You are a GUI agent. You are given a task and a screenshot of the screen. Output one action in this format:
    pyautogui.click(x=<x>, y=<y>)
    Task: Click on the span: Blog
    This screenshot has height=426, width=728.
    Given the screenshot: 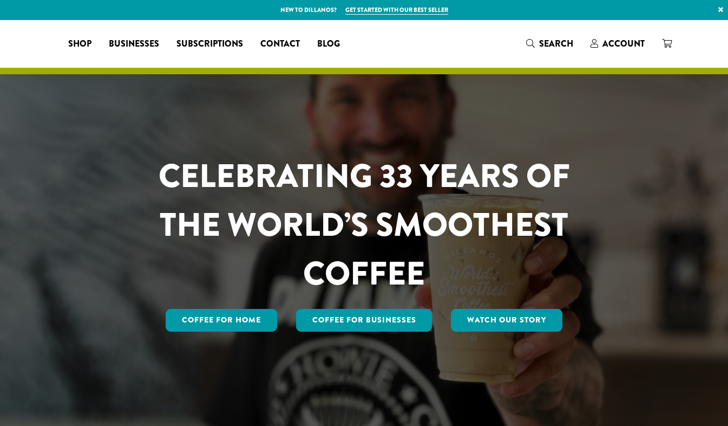 What is the action you would take?
    pyautogui.click(x=329, y=44)
    